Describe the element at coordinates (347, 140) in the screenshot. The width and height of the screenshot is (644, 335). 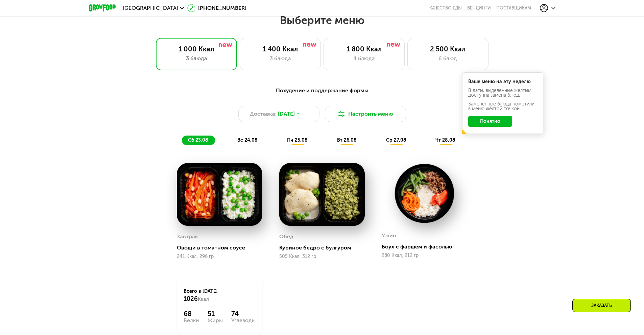
I see `span: вт 26.08` at that location.